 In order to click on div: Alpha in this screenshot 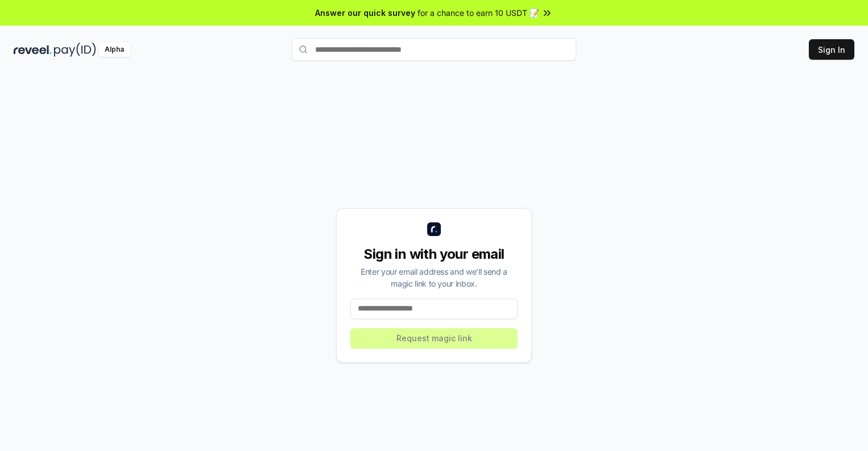, I will do `click(115, 50)`.